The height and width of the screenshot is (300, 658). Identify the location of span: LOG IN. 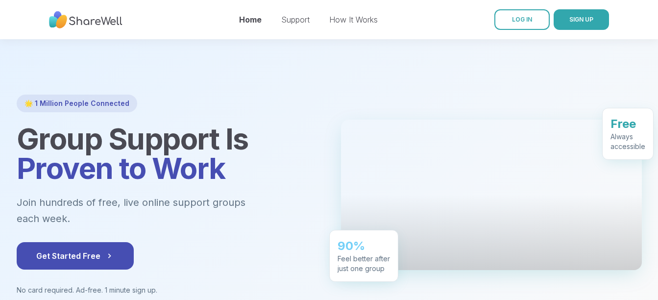
(522, 19).